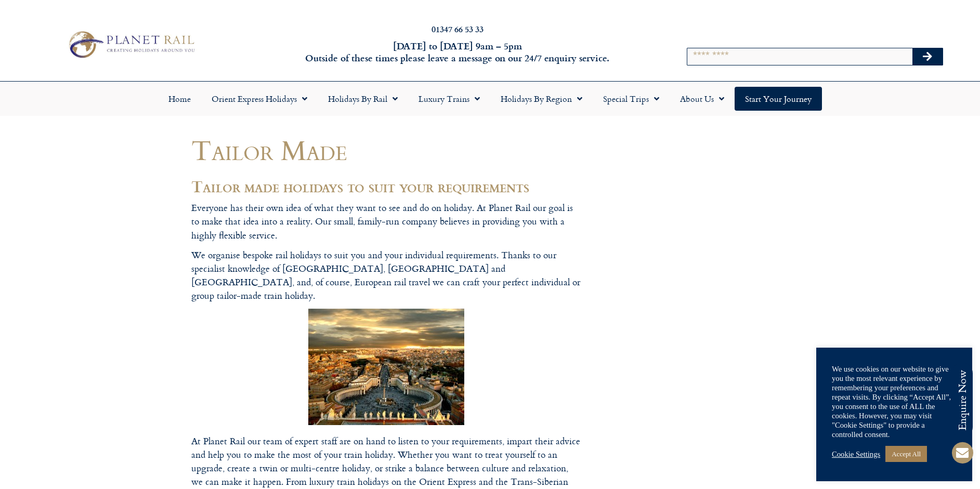  What do you see at coordinates (386, 276) in the screenshot?
I see `p: We organise bespoke rail holidays to suit you and your individual requirements. Thanks to our spe...` at bounding box center [386, 276].